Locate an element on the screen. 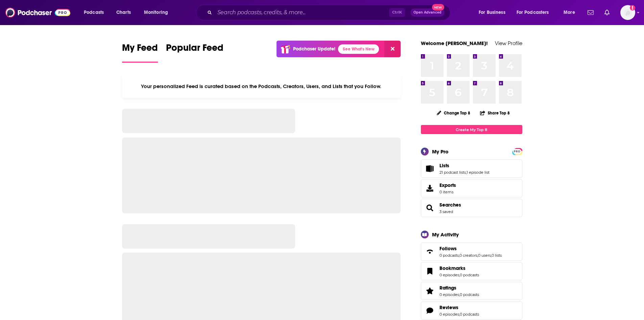 Image resolution: width=644 pixels, height=320 pixels. a: Exports is located at coordinates (472, 188).